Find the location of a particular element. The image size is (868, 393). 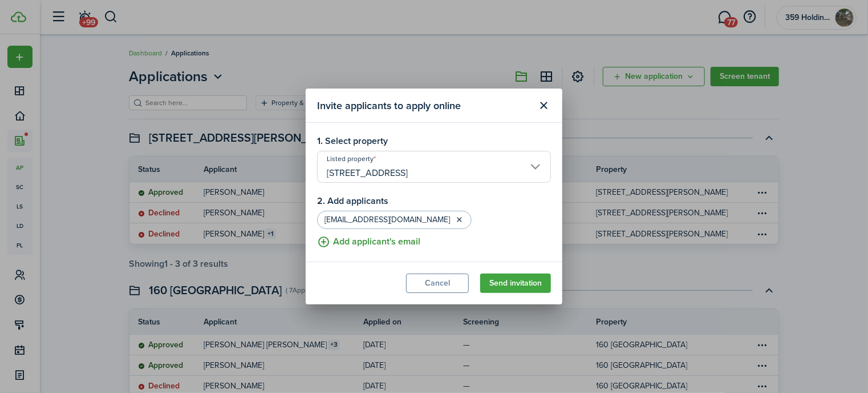

h4: 2. Add applicants is located at coordinates (434, 201).